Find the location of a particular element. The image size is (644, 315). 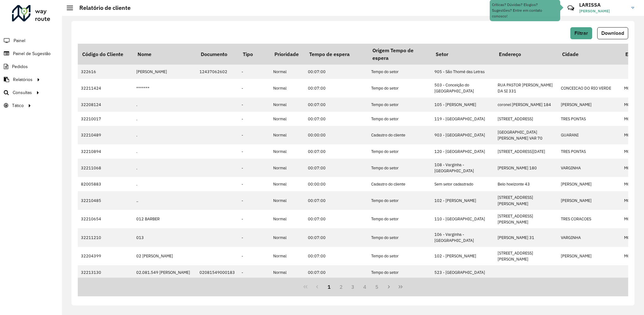

button: Next Page is located at coordinates (389, 286).